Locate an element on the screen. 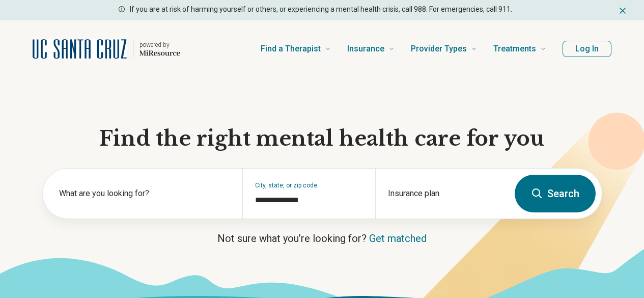 This screenshot has width=644, height=298. a: Find a Therapist is located at coordinates (296, 49).